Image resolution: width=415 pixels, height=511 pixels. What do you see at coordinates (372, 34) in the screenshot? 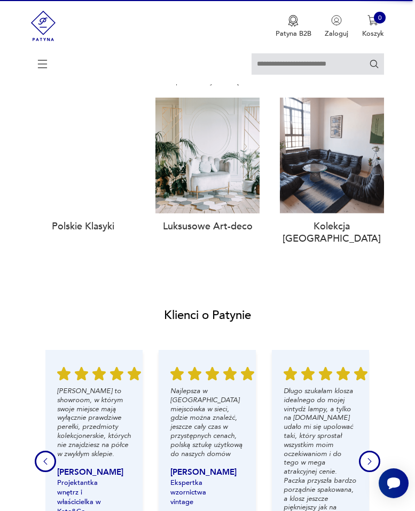
I see `p: Koszyk` at bounding box center [372, 34].